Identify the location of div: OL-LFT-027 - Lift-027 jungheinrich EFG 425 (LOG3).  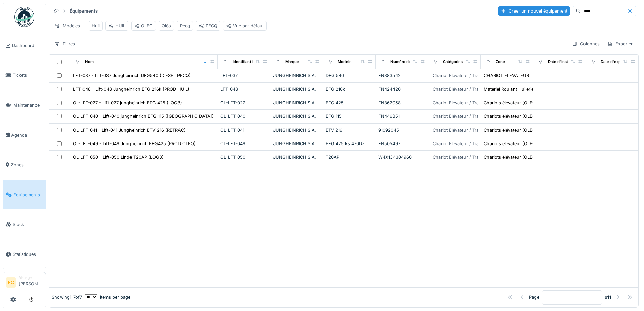
(127, 103).